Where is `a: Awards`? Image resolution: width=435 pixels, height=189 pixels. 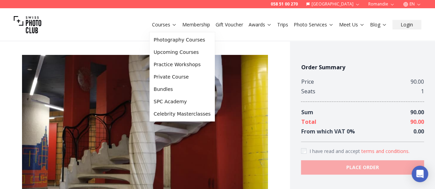 a: Awards is located at coordinates (260, 25).